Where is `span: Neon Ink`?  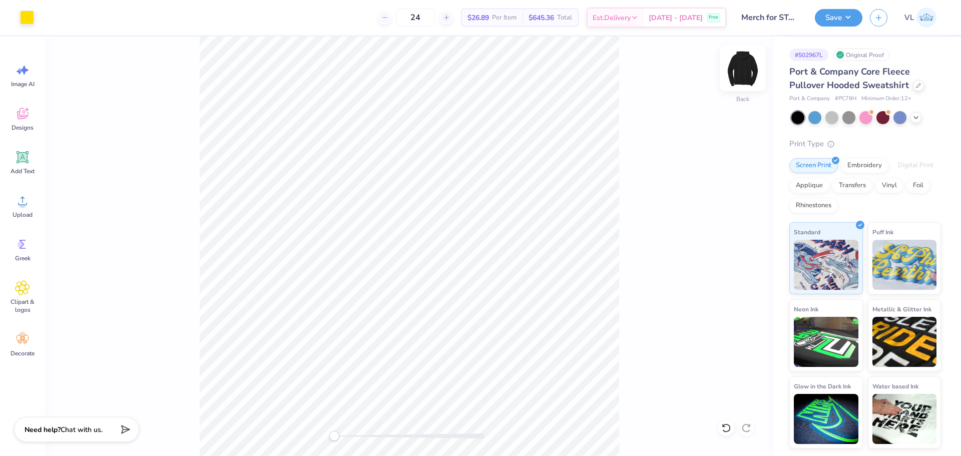 span: Neon Ink is located at coordinates (806, 309).